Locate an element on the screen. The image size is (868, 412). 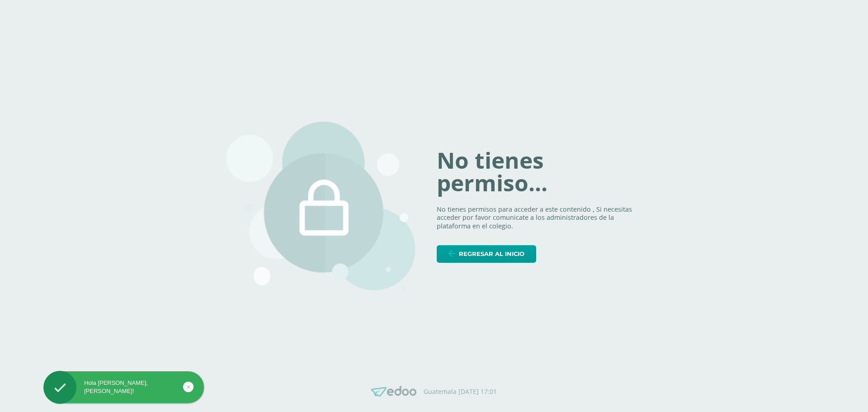
h1: No tienes permiso... is located at coordinates (540, 172).